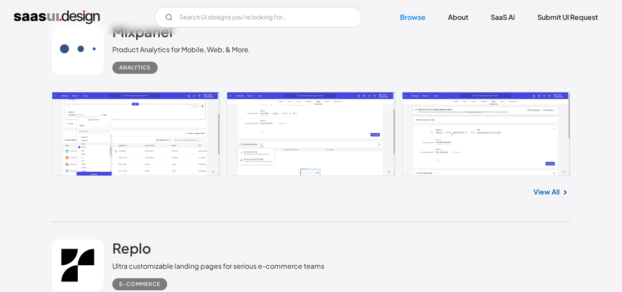 Image resolution: width=622 pixels, height=292 pixels. Describe the element at coordinates (568, 17) in the screenshot. I see `a: Submit UI Request` at that location.